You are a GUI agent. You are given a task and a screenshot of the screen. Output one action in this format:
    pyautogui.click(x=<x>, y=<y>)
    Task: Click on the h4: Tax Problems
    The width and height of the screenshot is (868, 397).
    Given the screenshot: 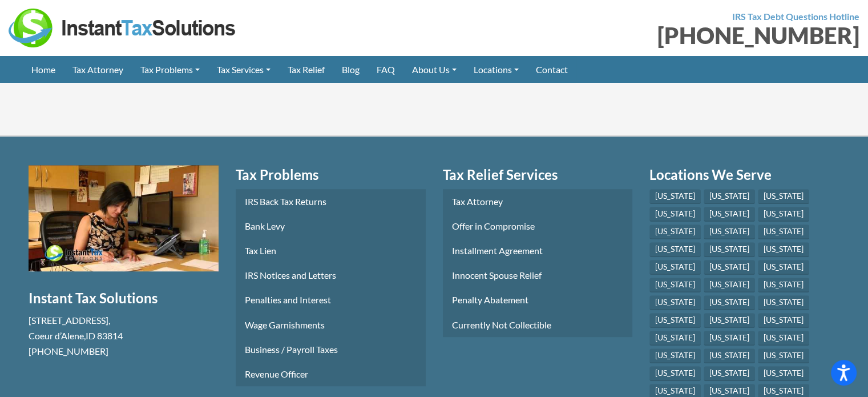 What is the action you would take?
    pyautogui.click(x=331, y=174)
    